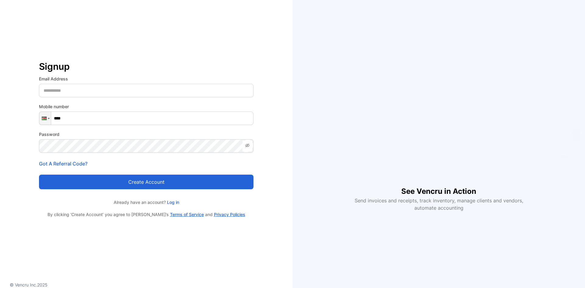 This screenshot has width=585, height=288. What do you see at coordinates (187, 214) in the screenshot?
I see `a: Terms of Service` at bounding box center [187, 214].